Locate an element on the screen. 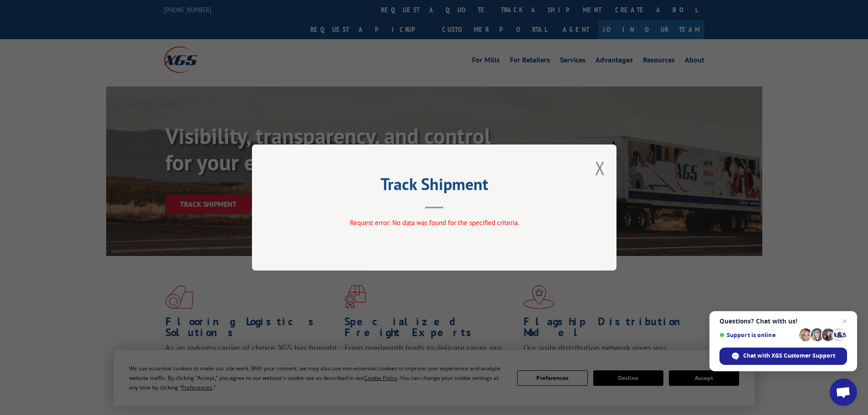  span: Chat with XGS Customer Support is located at coordinates (789, 356).